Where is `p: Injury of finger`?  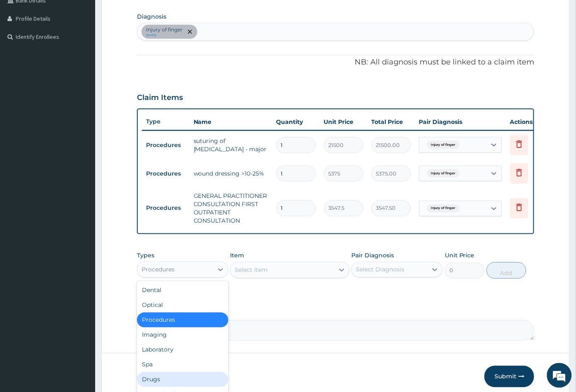
p: Injury of finger is located at coordinates (164, 30).